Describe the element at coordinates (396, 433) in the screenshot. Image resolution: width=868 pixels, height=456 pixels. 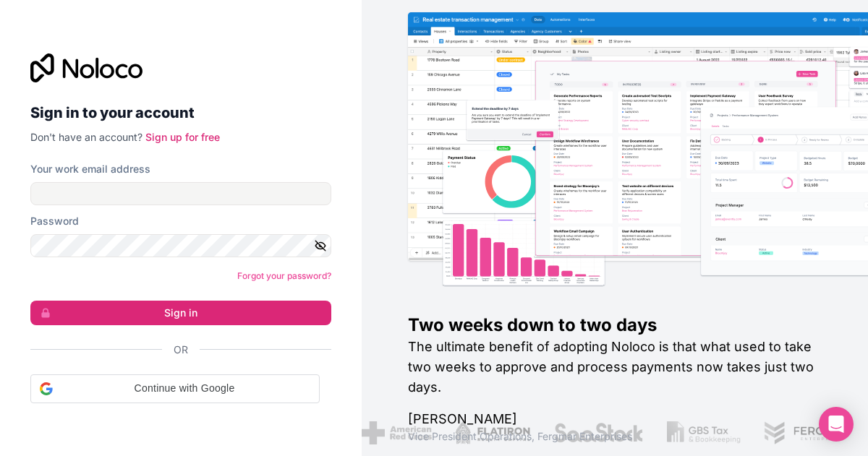
I see `img: /assets/american-red-cross-BAupjrZR.png` at that location.